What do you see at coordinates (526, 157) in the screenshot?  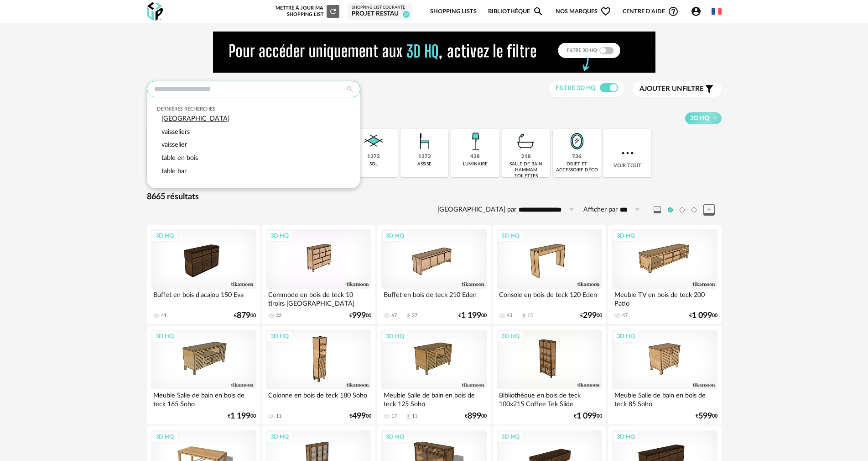 I see `div: 218` at bounding box center [526, 157].